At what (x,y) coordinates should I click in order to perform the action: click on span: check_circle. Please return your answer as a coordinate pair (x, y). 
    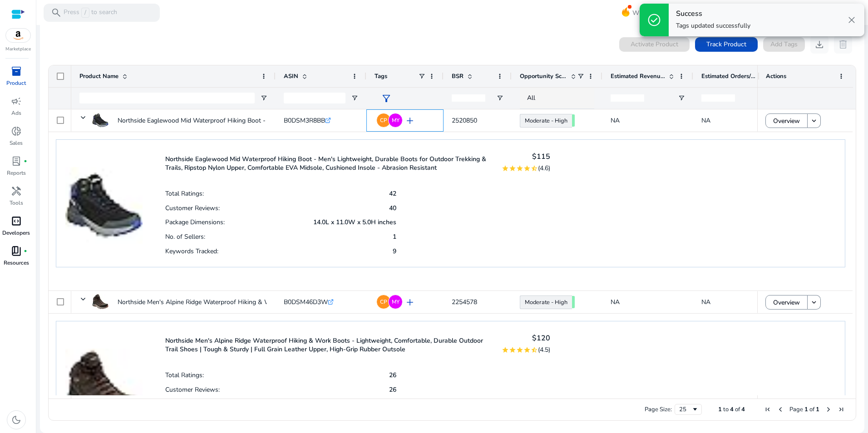
    Looking at the image, I should click on (655, 20).